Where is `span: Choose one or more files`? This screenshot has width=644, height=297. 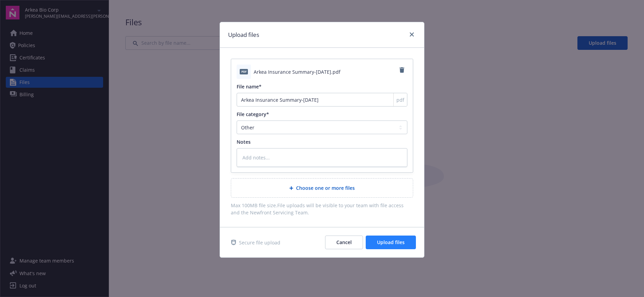 span: Choose one or more files is located at coordinates (325, 188).